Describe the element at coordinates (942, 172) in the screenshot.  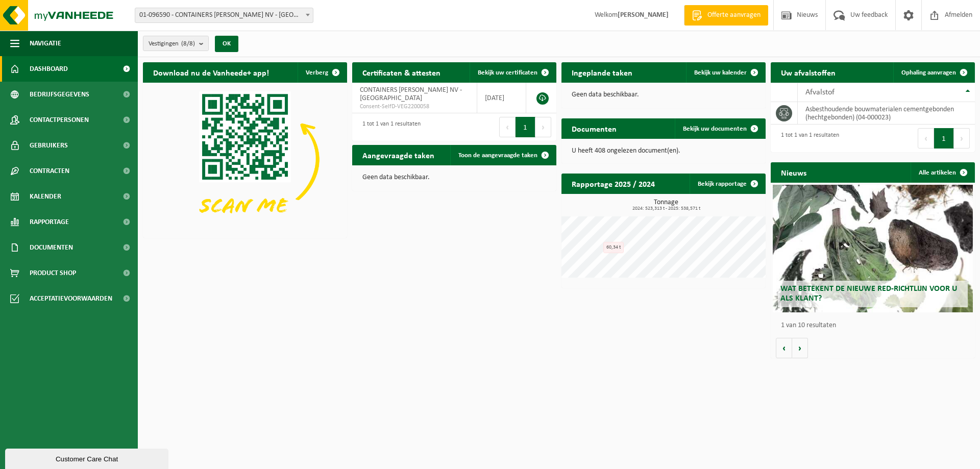
I see `a: Alle artikelen` at that location.